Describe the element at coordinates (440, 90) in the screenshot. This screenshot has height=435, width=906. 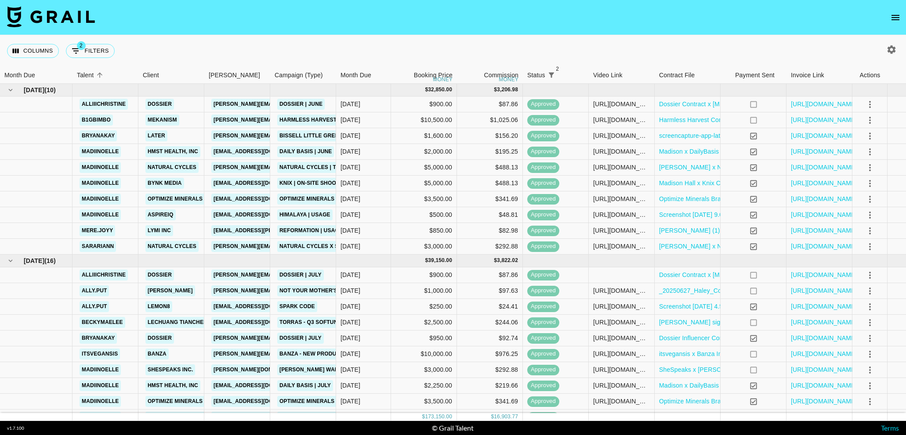
I see `div: 32,850.00` at that location.